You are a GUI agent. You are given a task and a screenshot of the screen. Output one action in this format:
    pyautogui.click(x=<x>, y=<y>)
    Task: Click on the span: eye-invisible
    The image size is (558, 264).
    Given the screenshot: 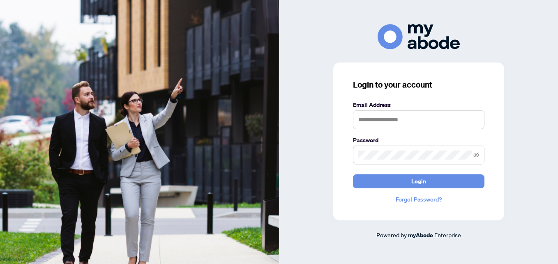 What is the action you would take?
    pyautogui.click(x=477, y=155)
    